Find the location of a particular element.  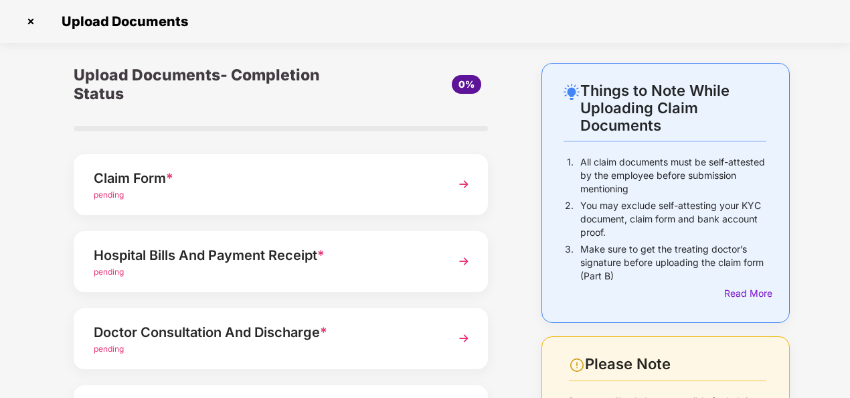

img: svg+xml;base64,PHN2ZyB4bWxucz0iaHR0cDovL3d3dy53My5vcmcvMjAwMC9zdmciIHdpZHRoPSIyNC4wOTMiIGhlaWdodD... is located at coordinates (572, 92).